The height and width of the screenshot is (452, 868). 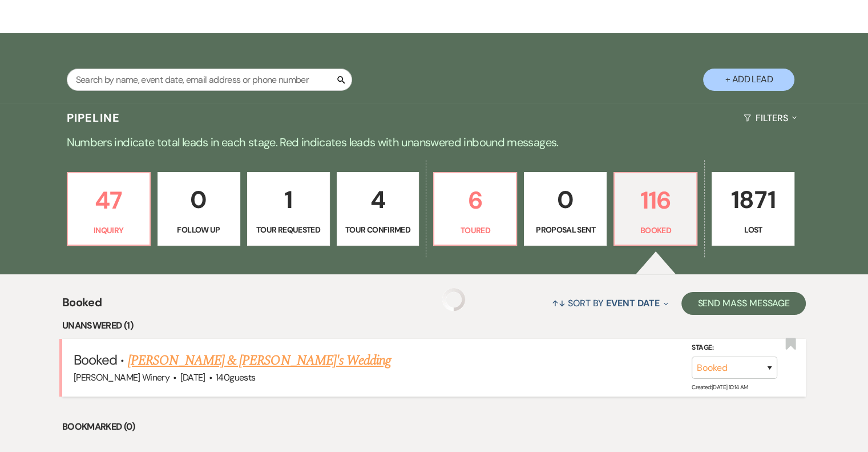 I want to click on a: 47Inquiry, so click(x=109, y=209).